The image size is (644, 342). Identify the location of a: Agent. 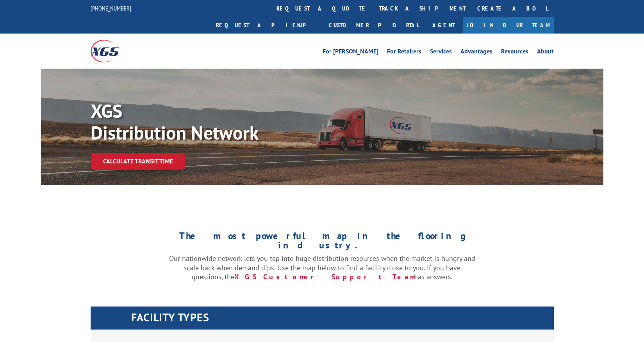
(443, 25).